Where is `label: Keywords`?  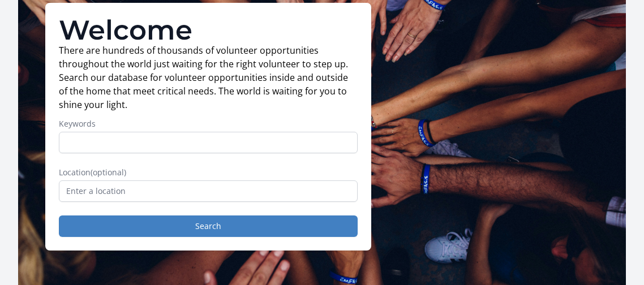
label: Keywords is located at coordinates (208, 124).